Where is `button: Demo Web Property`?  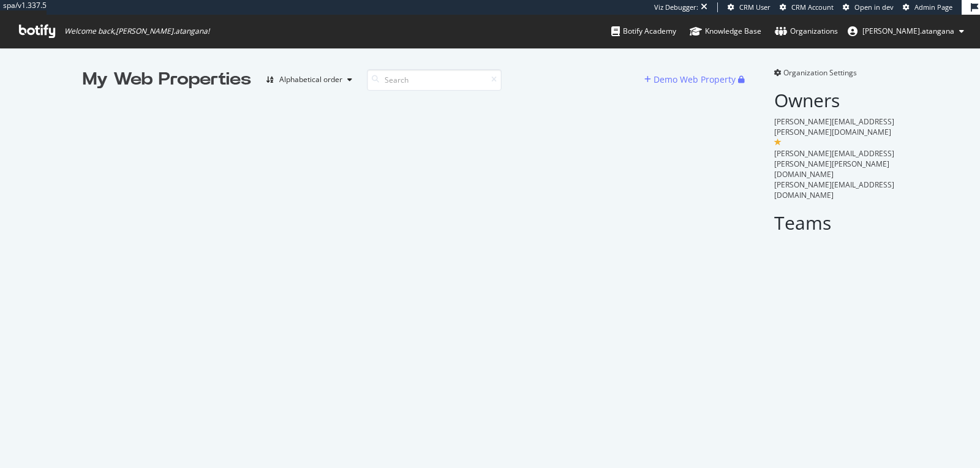 button: Demo Web Property is located at coordinates (691, 80).